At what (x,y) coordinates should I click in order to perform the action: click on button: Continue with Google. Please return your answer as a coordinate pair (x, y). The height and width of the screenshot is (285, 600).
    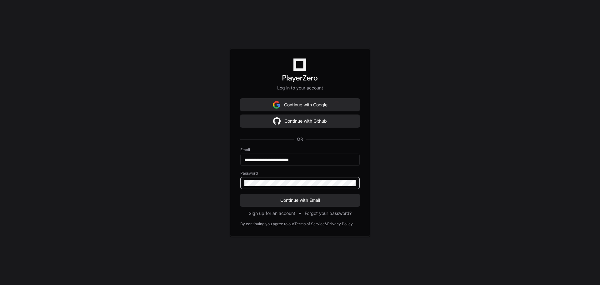
    Looking at the image, I should click on (300, 105).